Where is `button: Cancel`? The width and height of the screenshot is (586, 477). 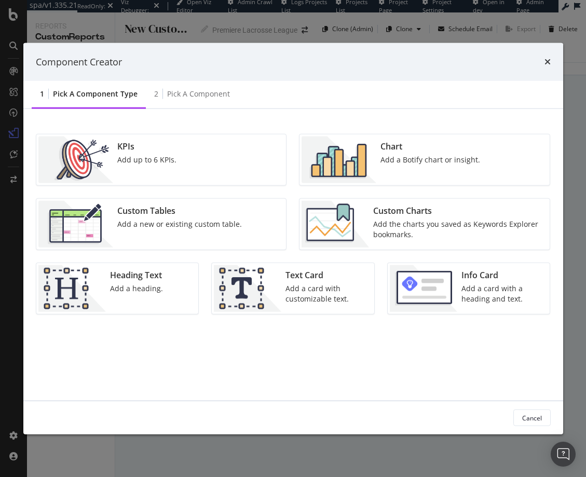 button: Cancel is located at coordinates (532, 418).